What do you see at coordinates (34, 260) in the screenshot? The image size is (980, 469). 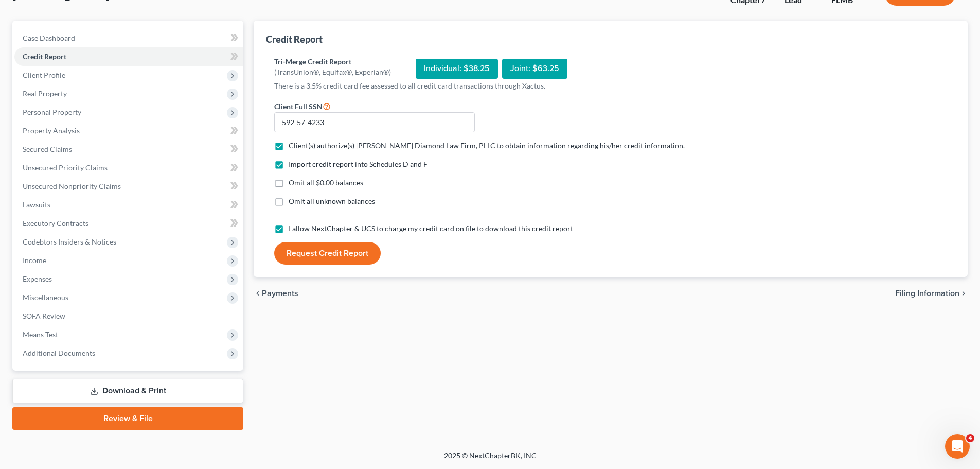 I see `span: Income` at bounding box center [34, 260].